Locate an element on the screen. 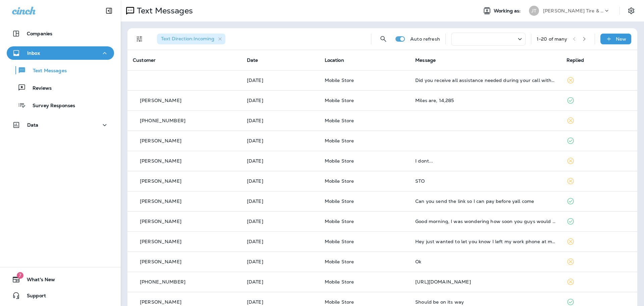  button: 7What's New is located at coordinates (60, 279).